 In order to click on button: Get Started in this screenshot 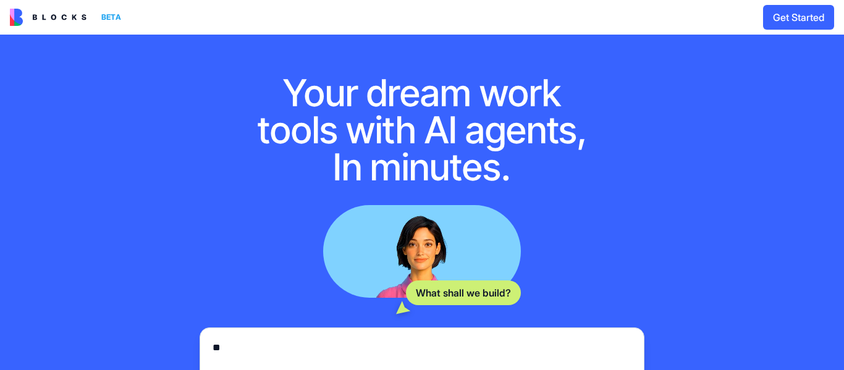, I will do `click(798, 17)`.